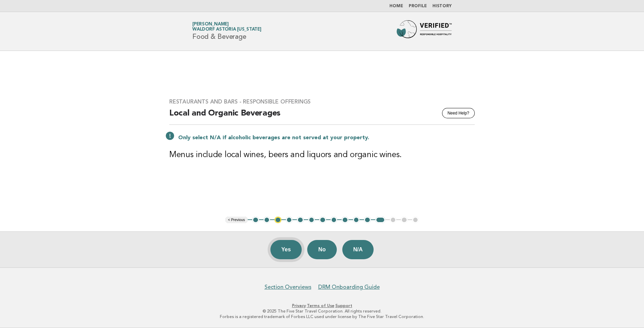 The height and width of the screenshot is (328, 644). Describe the element at coordinates (322, 317) in the screenshot. I see `p: Forbes is a registered trademark of Forbes LLC used under license by The Five Star Travel Corpora...` at that location.